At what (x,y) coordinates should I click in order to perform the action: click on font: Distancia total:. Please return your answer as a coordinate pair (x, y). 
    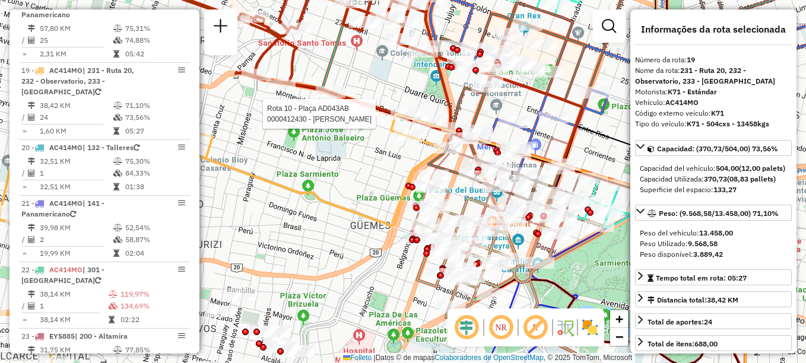
    Looking at the image, I should click on (697, 300).